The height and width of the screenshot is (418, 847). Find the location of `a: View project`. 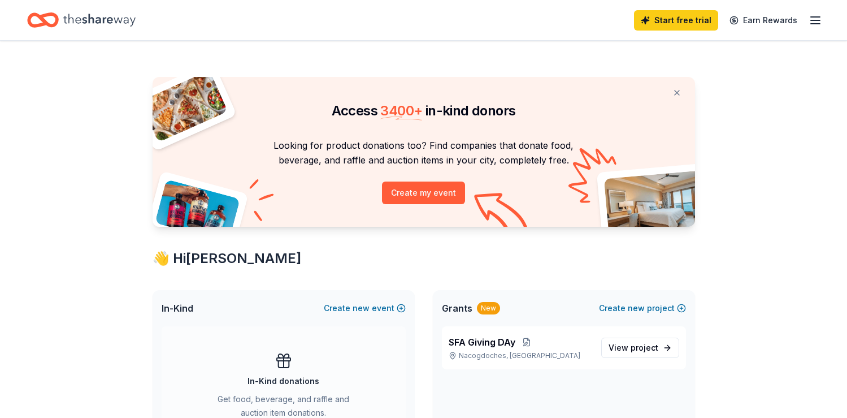

a: View project is located at coordinates (640, 348).